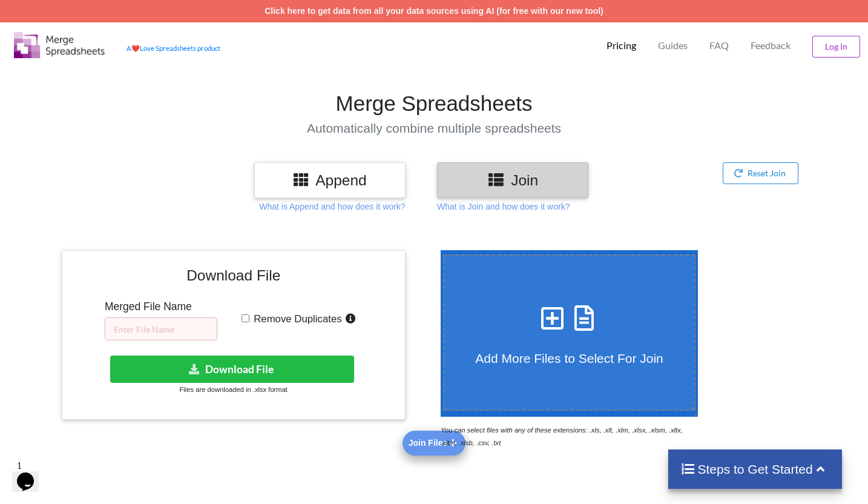 The height and width of the screenshot is (504, 868). What do you see at coordinates (161, 329) in the screenshot?
I see `input: Enter File Name` at bounding box center [161, 329].